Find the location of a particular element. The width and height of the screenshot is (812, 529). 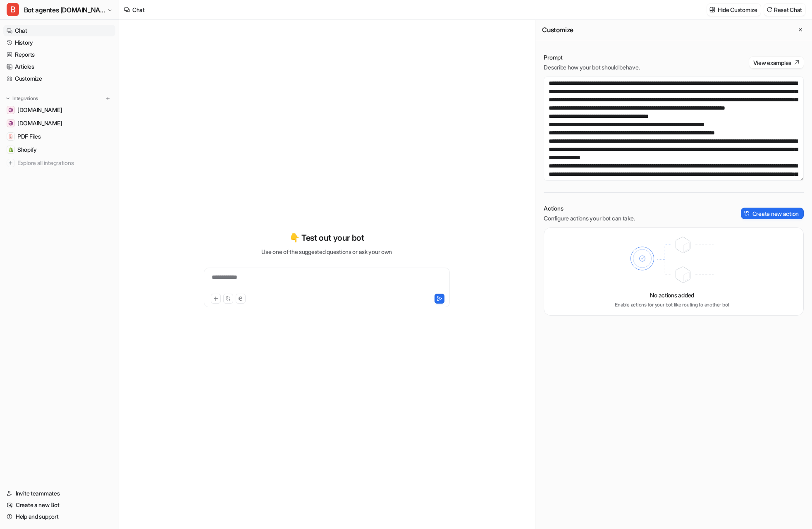

button: Integrations is located at coordinates (22, 99).